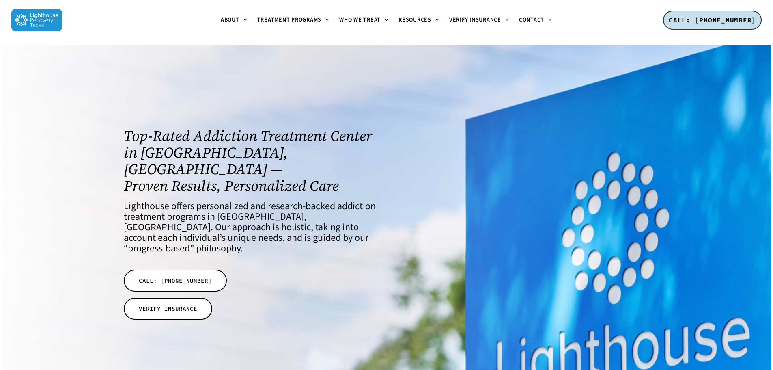 This screenshot has height=370, width=773. Describe the element at coordinates (168, 308) in the screenshot. I see `a: VERIFY INSURANCE` at that location.